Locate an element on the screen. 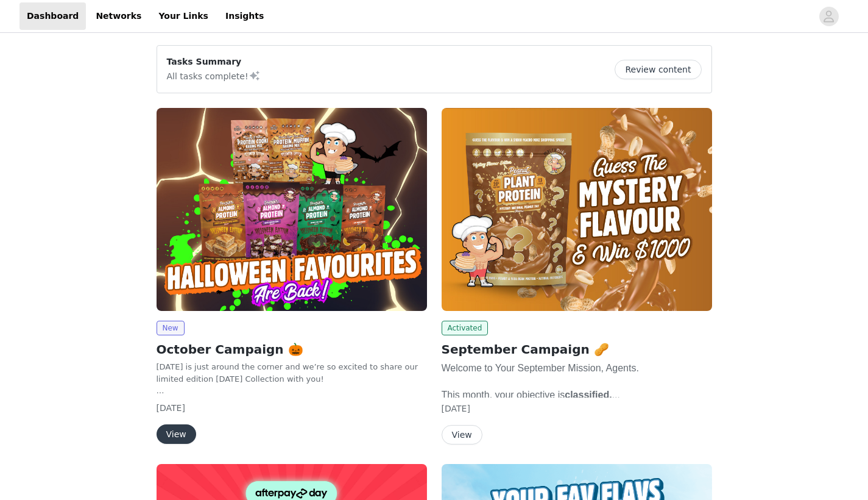 The height and width of the screenshot is (500, 868). div: avatar is located at coordinates (828, 16).